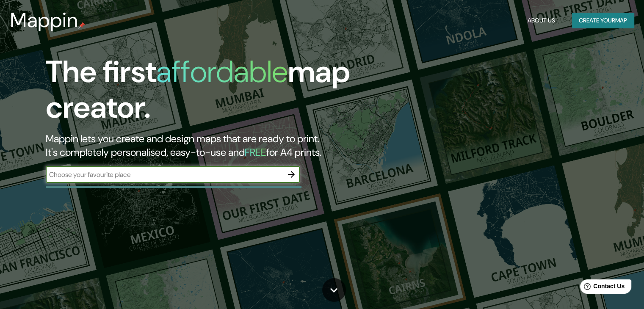  What do you see at coordinates (82, 25) in the screenshot?
I see `img: mappin-pin` at bounding box center [82, 25].